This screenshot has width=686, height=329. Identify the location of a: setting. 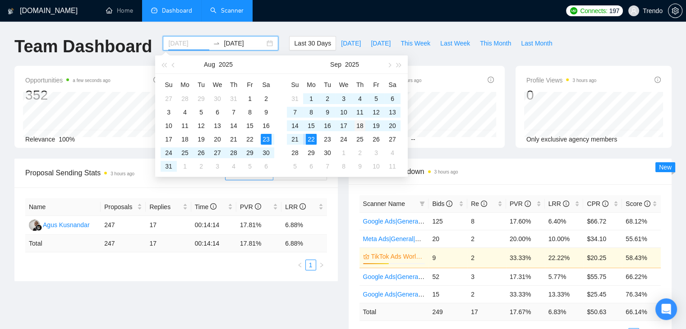
(675, 11).